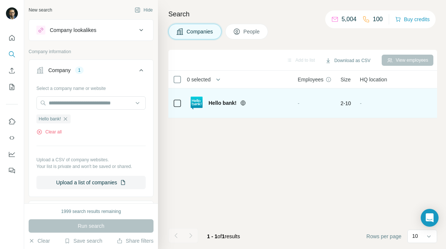 The width and height of the screenshot is (446, 249). What do you see at coordinates (373, 80) in the screenshot?
I see `span: HQ location` at bounding box center [373, 80].